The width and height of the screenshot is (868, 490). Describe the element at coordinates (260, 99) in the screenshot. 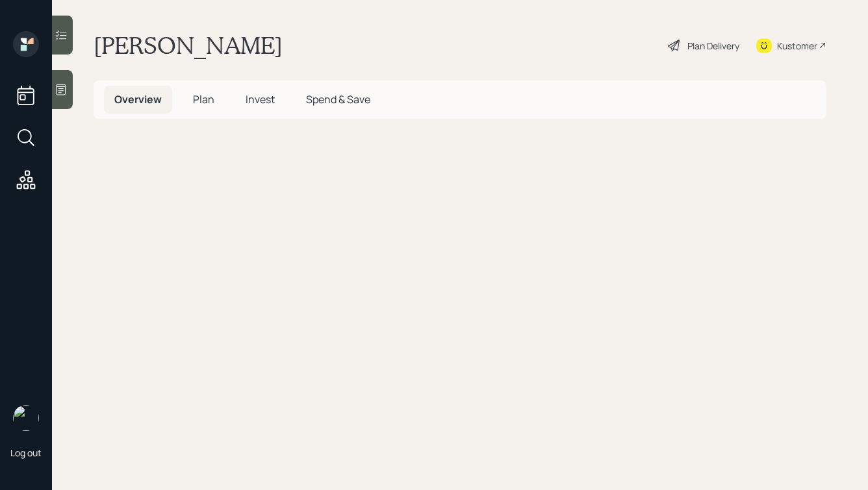

I see `span: Invest` at that location.